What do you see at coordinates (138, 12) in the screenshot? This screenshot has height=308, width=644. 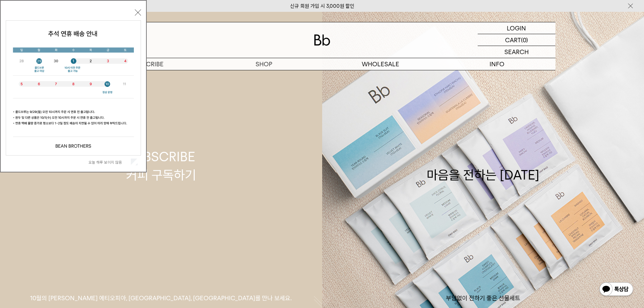 I see `button: 닫기` at bounding box center [138, 12].